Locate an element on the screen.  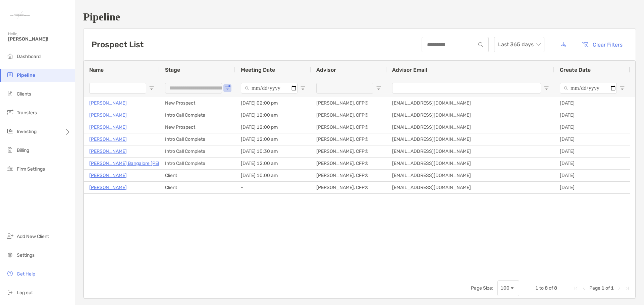
img: transfers icon is located at coordinates (10, 112).